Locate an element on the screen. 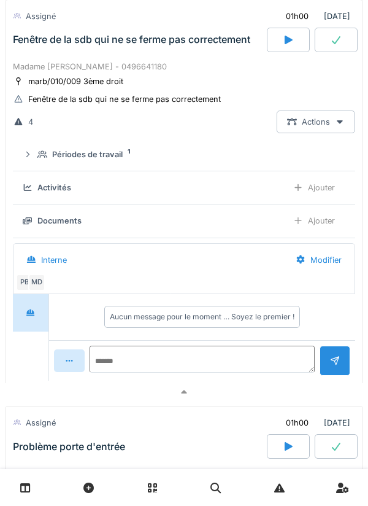 The width and height of the screenshot is (368, 506). div: Activités is located at coordinates (54, 187).